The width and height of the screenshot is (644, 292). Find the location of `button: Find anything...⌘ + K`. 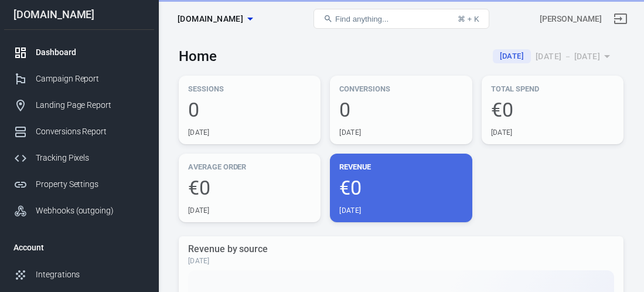

button: Find anything...⌘ + K is located at coordinates (401, 19).